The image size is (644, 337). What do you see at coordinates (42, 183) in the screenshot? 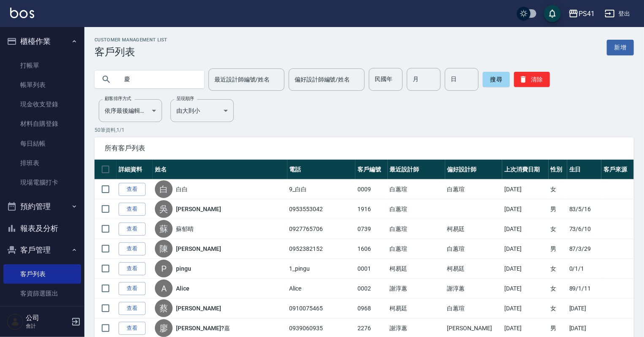
I see `a: 現場電腦打卡` at bounding box center [42, 183].